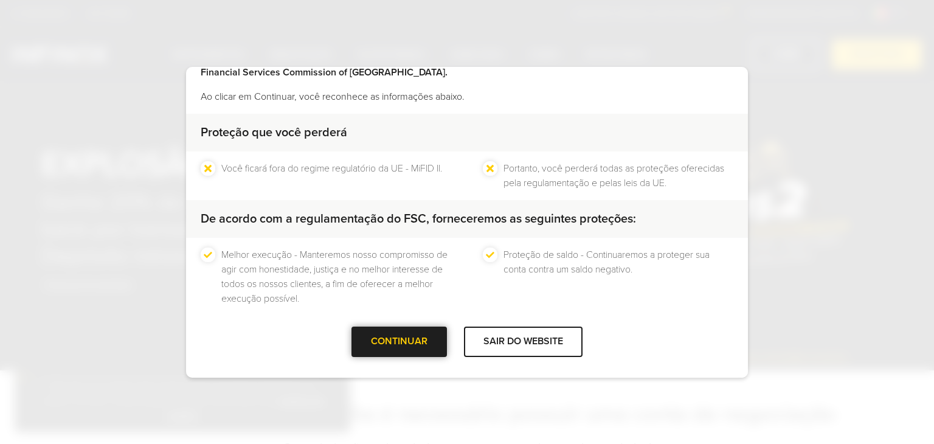 The image size is (934, 444). What do you see at coordinates (523, 341) in the screenshot?
I see `div: SAIR DO WEBSITE` at bounding box center [523, 341].